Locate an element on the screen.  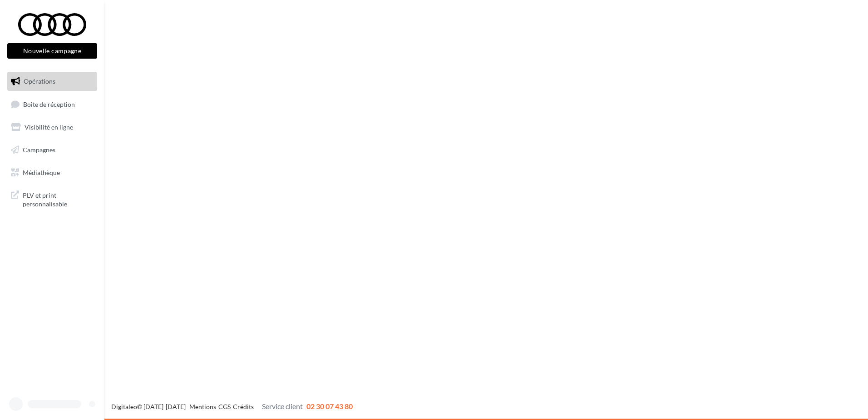
span: 02 30 07 43 80 is located at coordinates (330, 406).